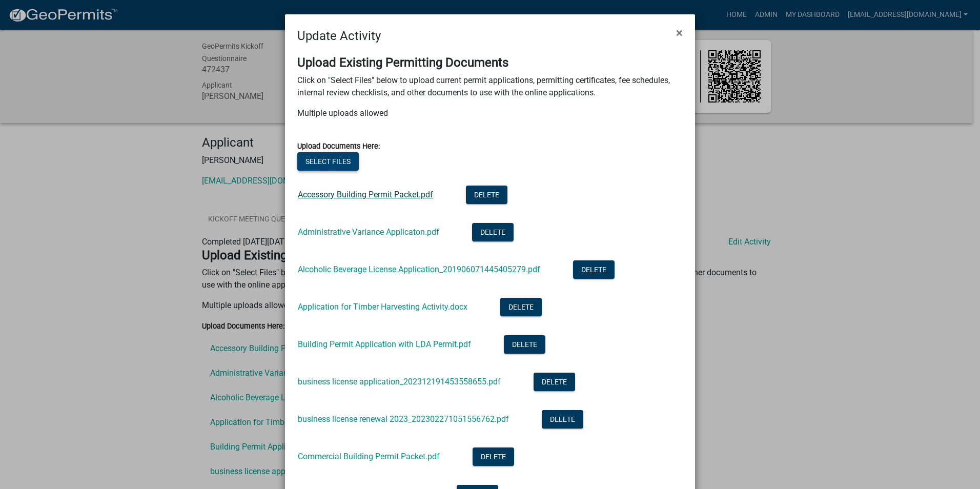 The height and width of the screenshot is (489, 980). I want to click on strong: Upload Existing Permitting Documents, so click(403, 63).